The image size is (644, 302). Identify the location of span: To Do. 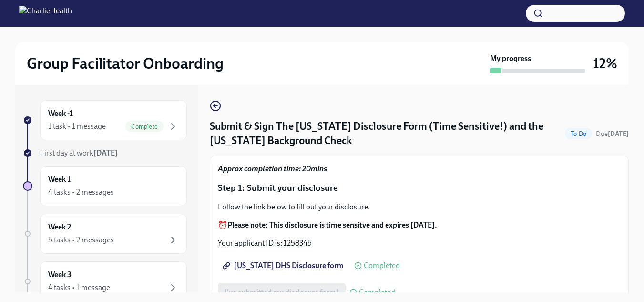
(578, 134).